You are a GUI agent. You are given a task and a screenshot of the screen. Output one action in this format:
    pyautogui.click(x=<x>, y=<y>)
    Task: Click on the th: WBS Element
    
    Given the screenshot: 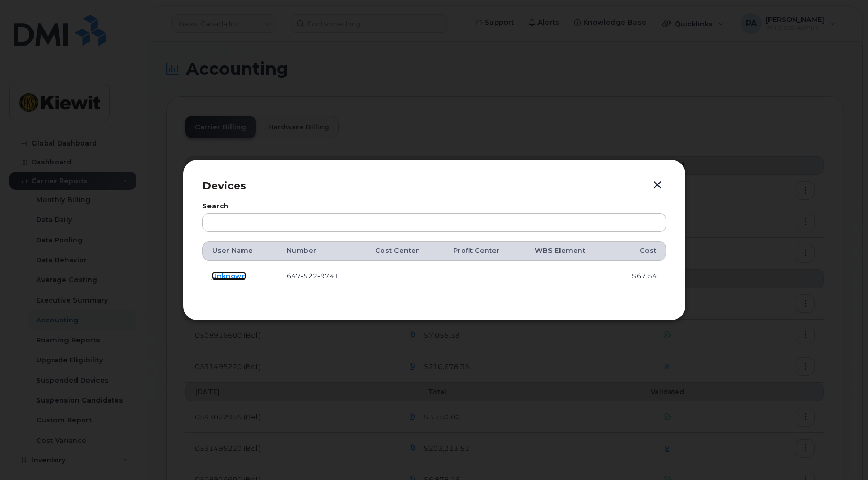 What is the action you would take?
    pyautogui.click(x=568, y=250)
    